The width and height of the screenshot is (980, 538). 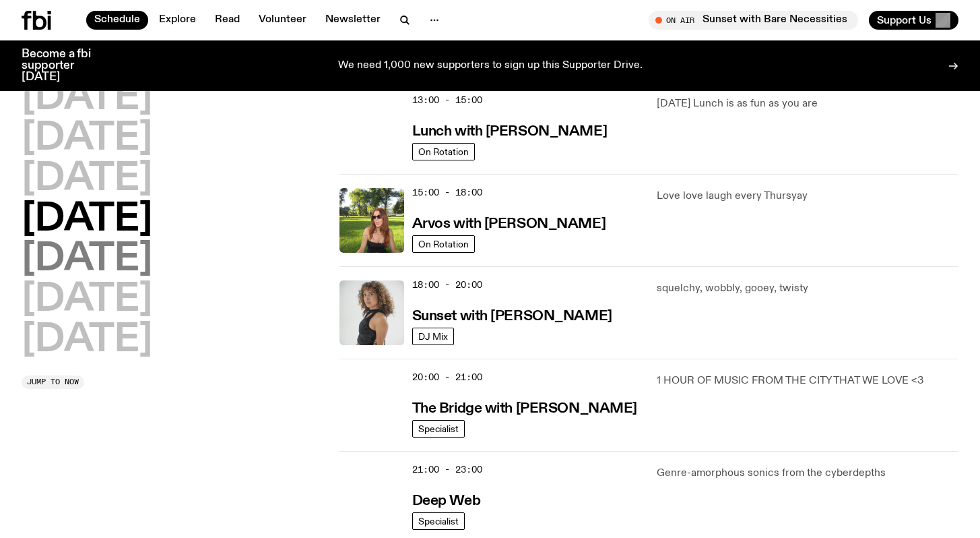 What do you see at coordinates (447, 469) in the screenshot?
I see `span: 21:00 - 23:00` at bounding box center [447, 469].